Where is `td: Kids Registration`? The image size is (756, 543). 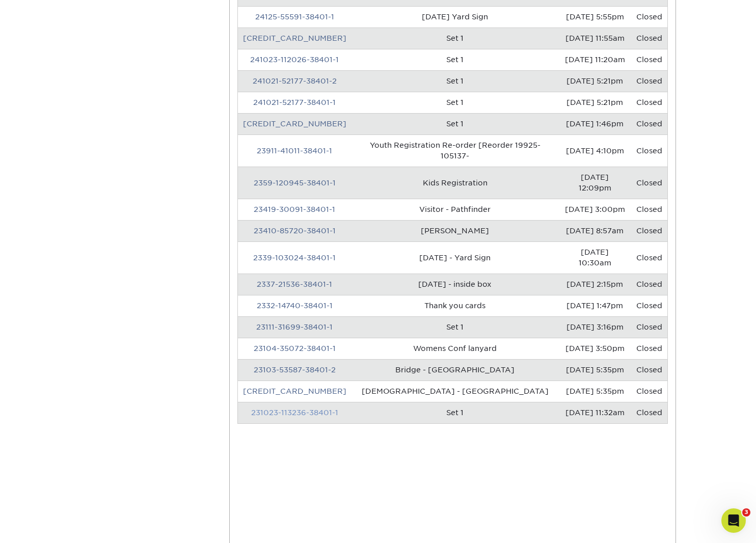 td: Kids Registration is located at coordinates (455, 182).